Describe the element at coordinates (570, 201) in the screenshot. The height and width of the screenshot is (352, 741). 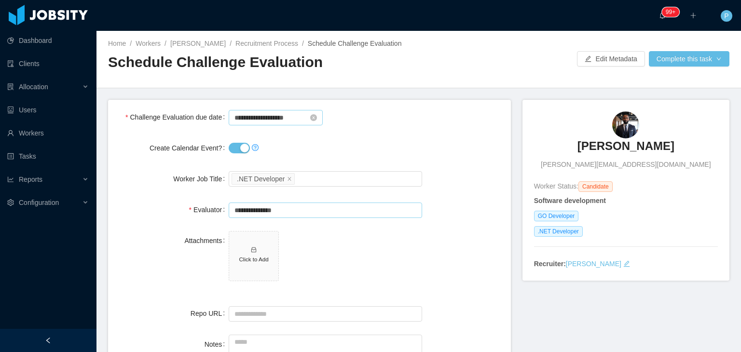
I see `strong: Software development` at that location.